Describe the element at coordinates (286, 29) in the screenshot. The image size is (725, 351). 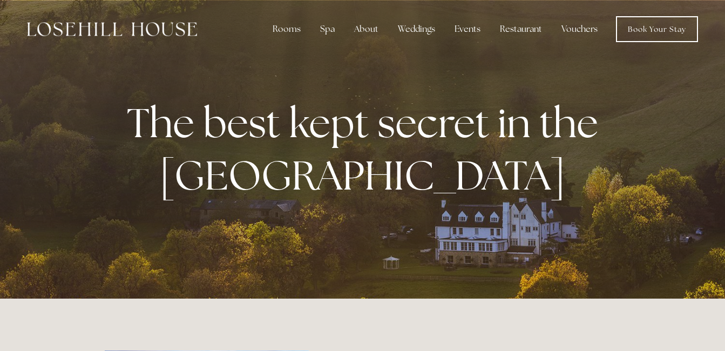
I see `div: Rooms` at that location.